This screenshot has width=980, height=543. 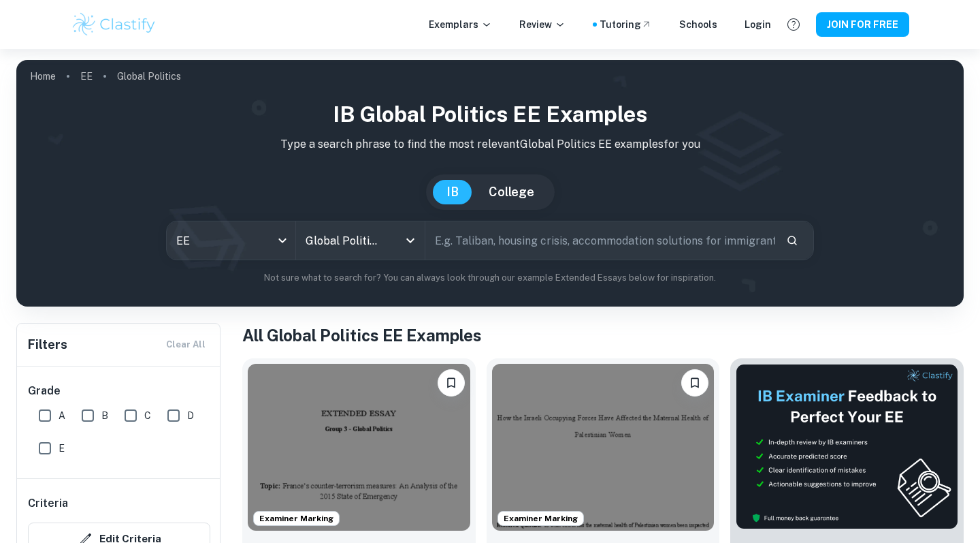 I want to click on div: Schools, so click(x=698, y=25).